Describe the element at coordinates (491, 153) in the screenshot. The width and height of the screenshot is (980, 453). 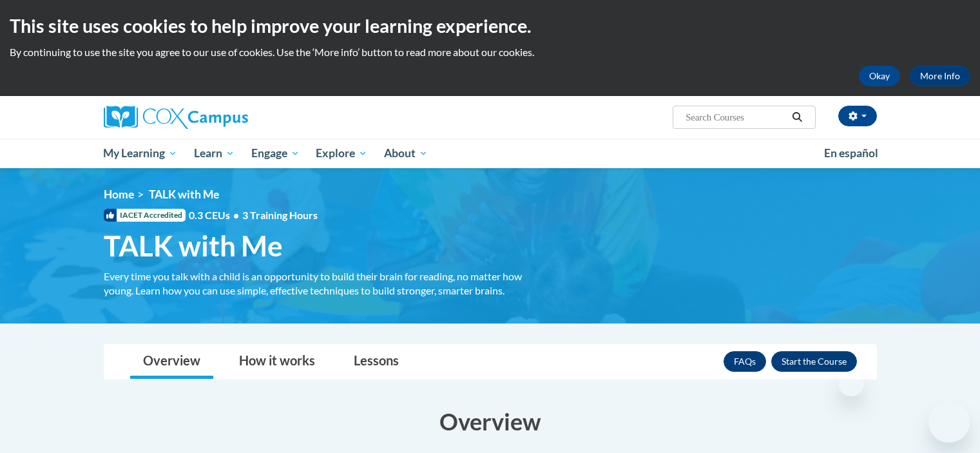
I see `div: Main menu` at that location.